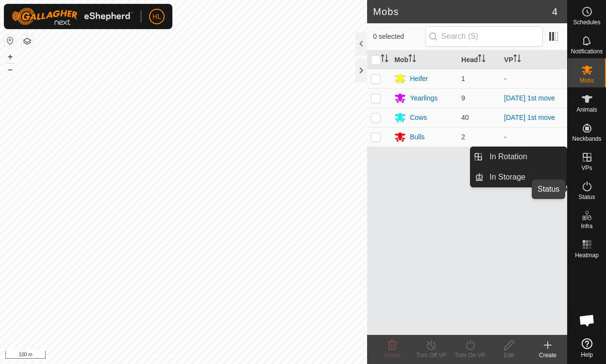 The width and height of the screenshot is (606, 364). I want to click on div: Yearlings, so click(423, 98).